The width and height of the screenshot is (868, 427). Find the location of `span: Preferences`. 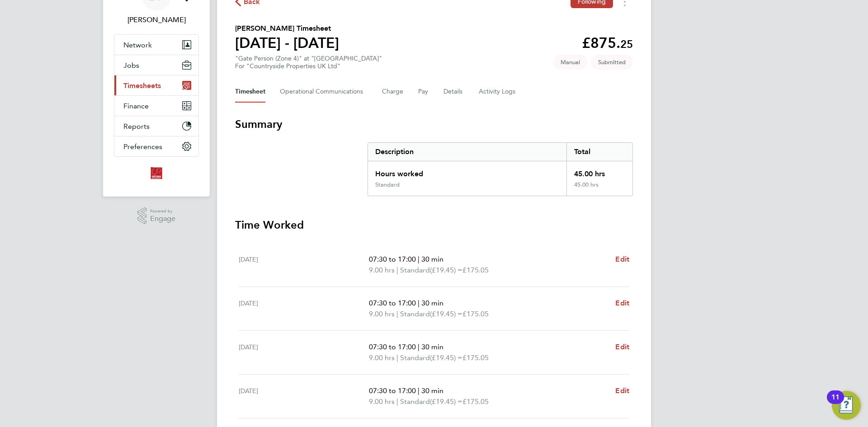

span: Preferences is located at coordinates (143, 146).